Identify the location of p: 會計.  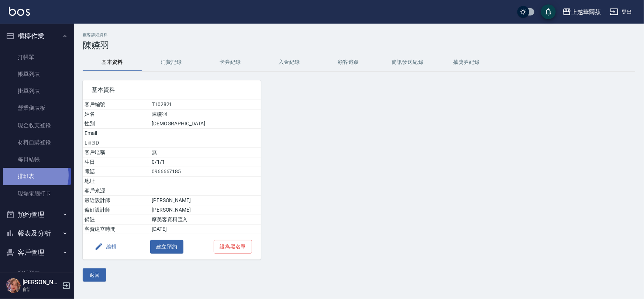
(42, 289).